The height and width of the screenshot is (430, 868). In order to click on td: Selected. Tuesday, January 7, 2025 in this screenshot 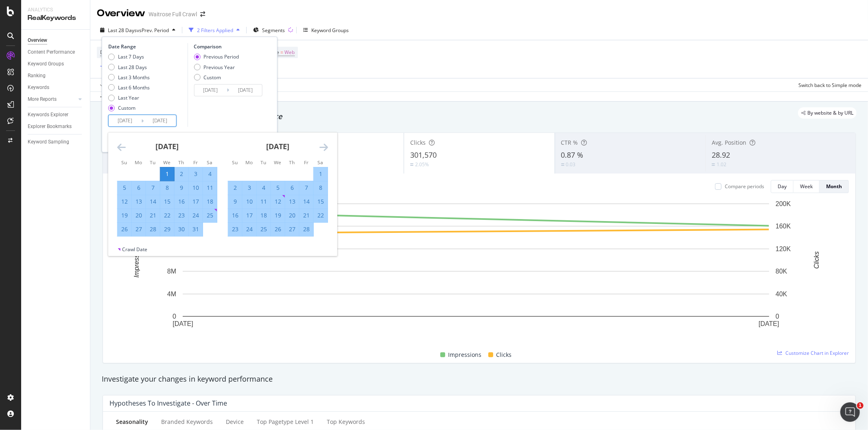, I will do `click(153, 188)`.